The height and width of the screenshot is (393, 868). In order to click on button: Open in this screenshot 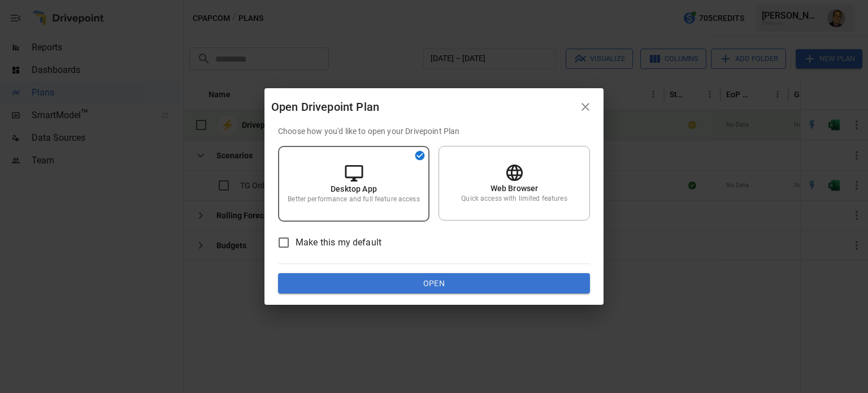, I will do `click(434, 283)`.